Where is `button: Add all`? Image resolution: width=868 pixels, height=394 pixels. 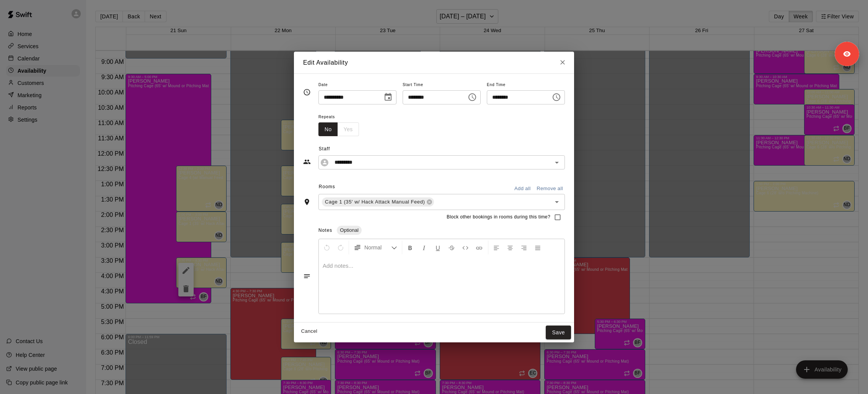
button: Add all is located at coordinates (523, 188).